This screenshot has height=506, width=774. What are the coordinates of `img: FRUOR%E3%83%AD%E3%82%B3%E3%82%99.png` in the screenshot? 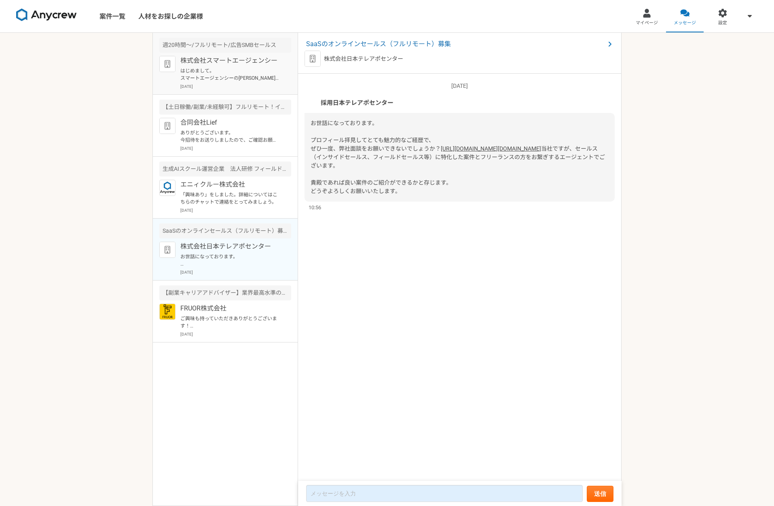 It's located at (167, 311).